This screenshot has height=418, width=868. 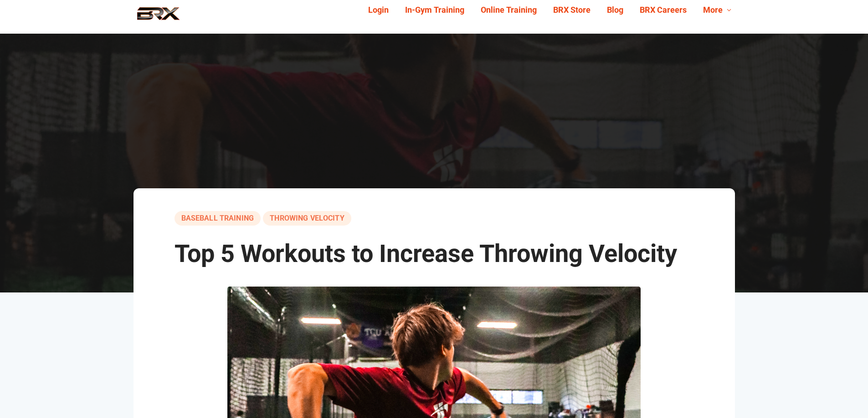 What do you see at coordinates (509, 10) in the screenshot?
I see `a: Online Training` at bounding box center [509, 10].